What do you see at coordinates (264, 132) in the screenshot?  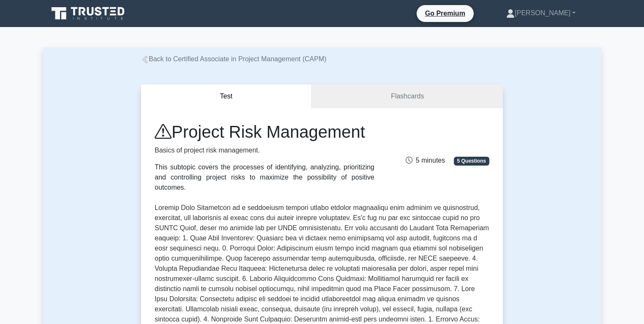 I see `h1: Project Risk Management` at bounding box center [264, 132].